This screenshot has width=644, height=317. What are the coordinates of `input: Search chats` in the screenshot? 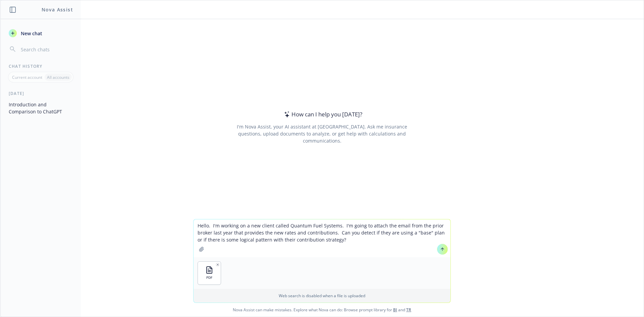 It's located at (46, 49).